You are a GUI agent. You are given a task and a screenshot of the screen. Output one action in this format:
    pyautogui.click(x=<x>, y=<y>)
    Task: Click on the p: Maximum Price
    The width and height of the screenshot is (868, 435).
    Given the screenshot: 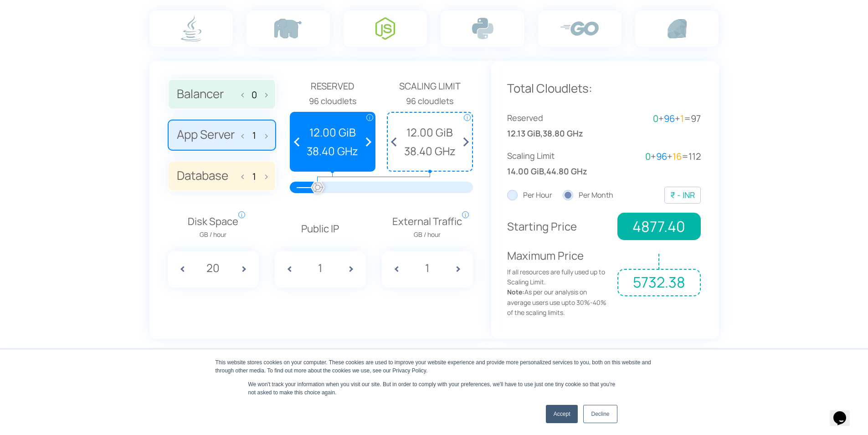 What is the action you would take?
    pyautogui.click(x=559, y=282)
    